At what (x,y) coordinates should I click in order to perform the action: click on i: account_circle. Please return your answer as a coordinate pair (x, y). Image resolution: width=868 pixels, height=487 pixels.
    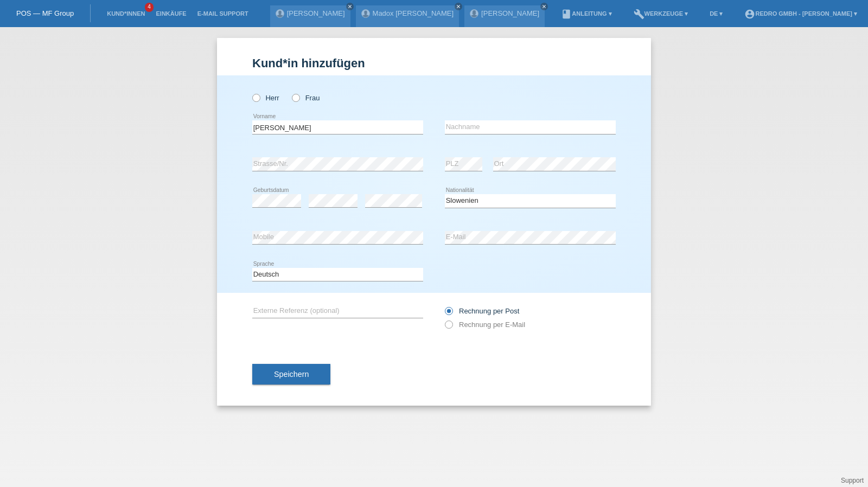
    Looking at the image, I should click on (750, 14).